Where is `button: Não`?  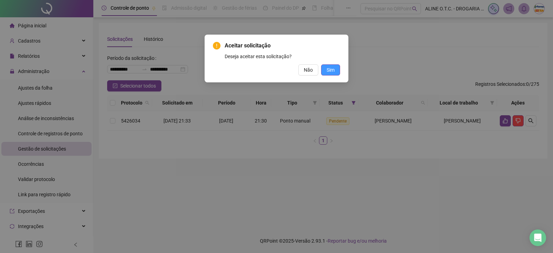
button: Não is located at coordinates (308, 70).